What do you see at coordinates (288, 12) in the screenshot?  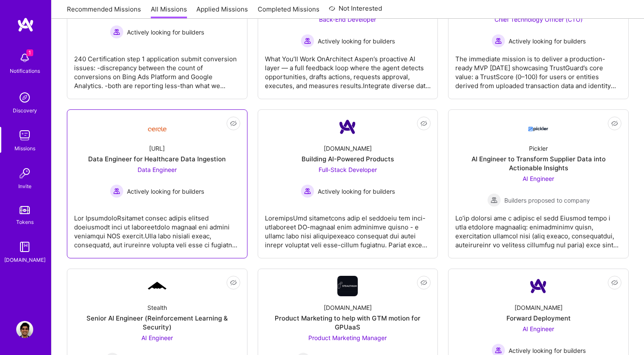 I see `a: Completed Missions` at bounding box center [288, 12].